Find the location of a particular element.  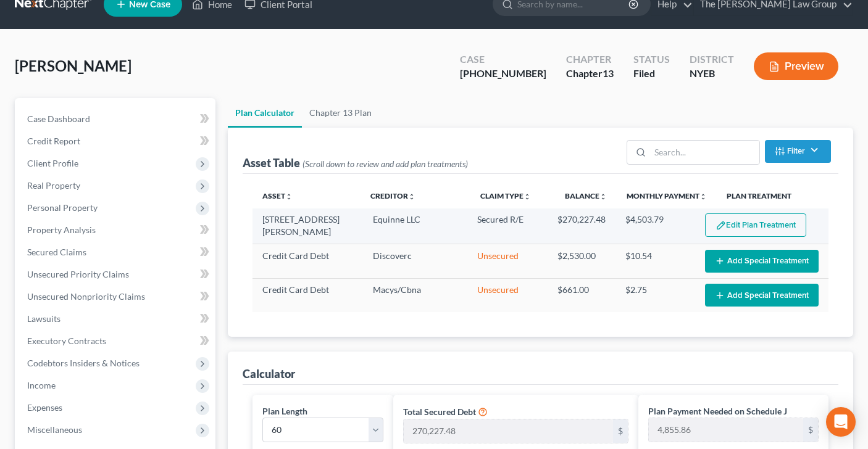

span: Client Profile is located at coordinates (52, 163).